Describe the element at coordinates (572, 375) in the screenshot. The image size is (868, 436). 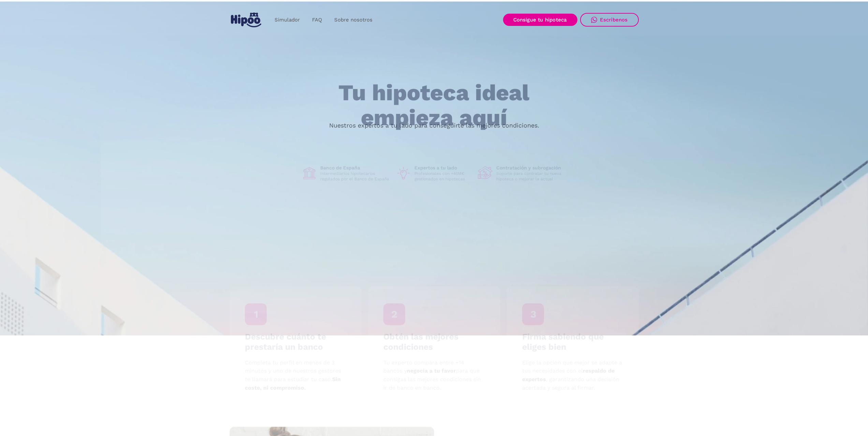
I see `p: Elige la opción que mejor se adapte a tus necesidades con el , garantizando una decisión acertada...` at that location.